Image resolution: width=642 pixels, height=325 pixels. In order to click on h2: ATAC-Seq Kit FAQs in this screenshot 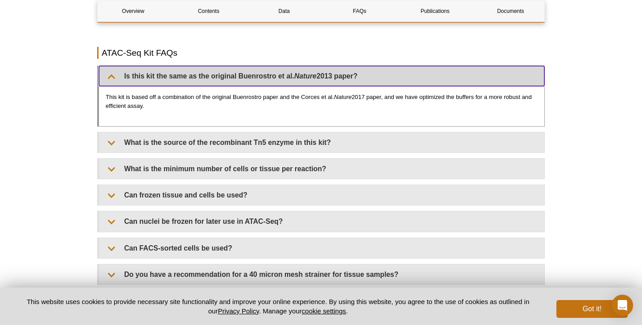, I will do `click(321, 53)`.